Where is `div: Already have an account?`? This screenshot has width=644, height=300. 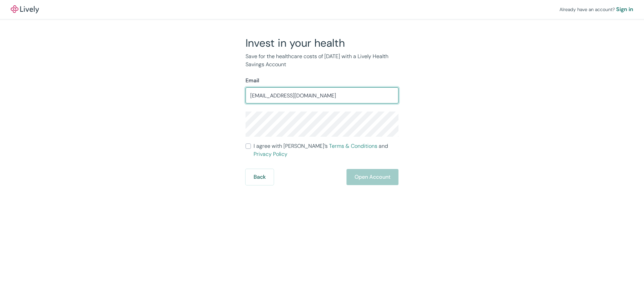 div: Already have an account? is located at coordinates (597, 10).